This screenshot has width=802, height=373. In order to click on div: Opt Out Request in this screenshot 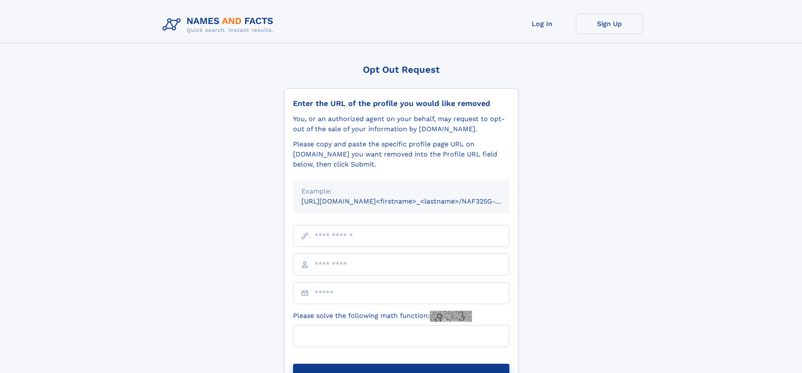, I will do `click(401, 69)`.